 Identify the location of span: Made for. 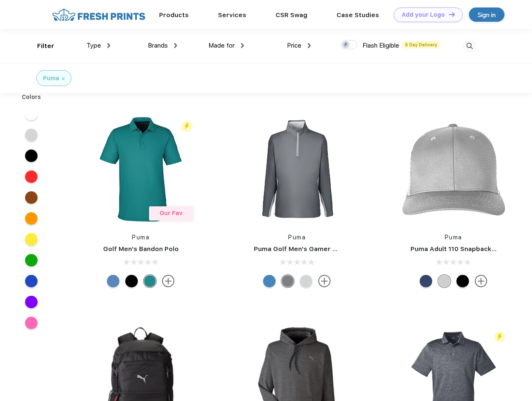
(221, 46).